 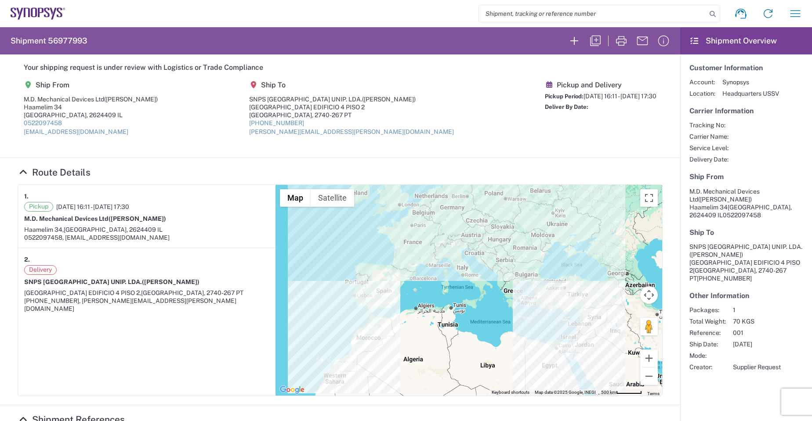 I want to click on img: Google, so click(x=292, y=390).